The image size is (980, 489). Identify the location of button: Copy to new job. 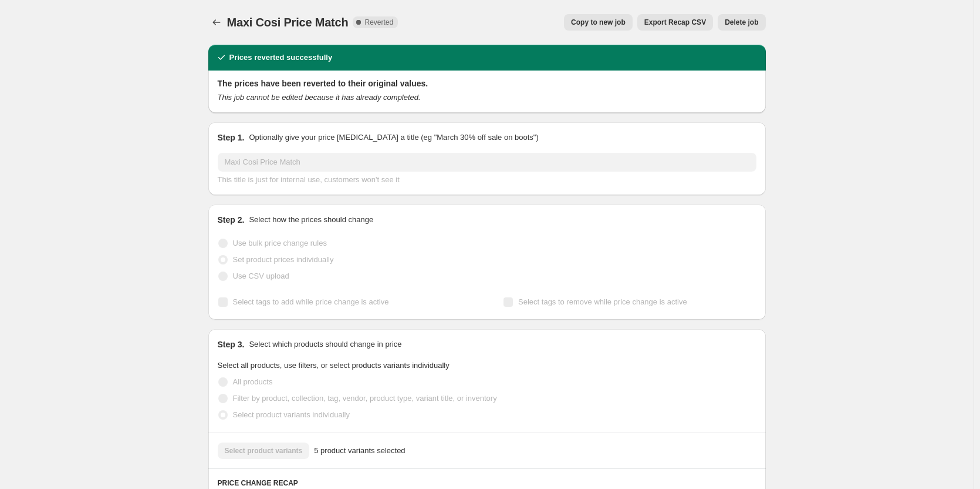
(598, 22).